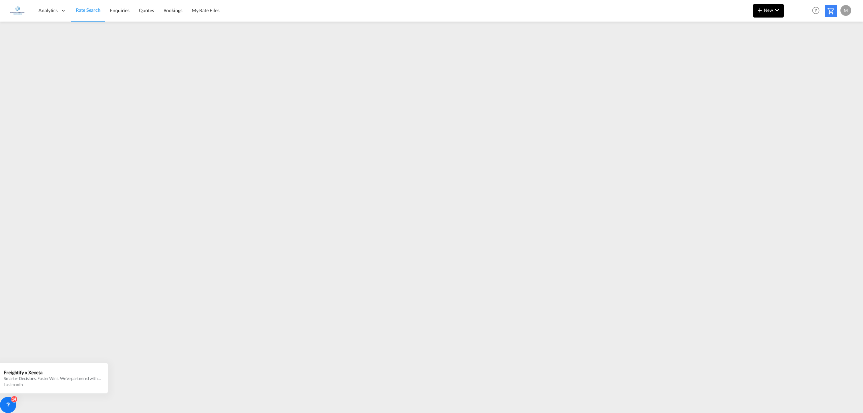  Describe the element at coordinates (206, 10) in the screenshot. I see `span: My Rate Files` at that location.